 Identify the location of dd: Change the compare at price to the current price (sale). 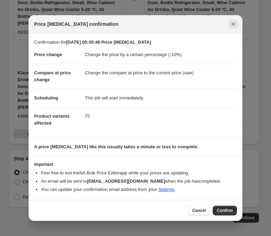
(161, 73).